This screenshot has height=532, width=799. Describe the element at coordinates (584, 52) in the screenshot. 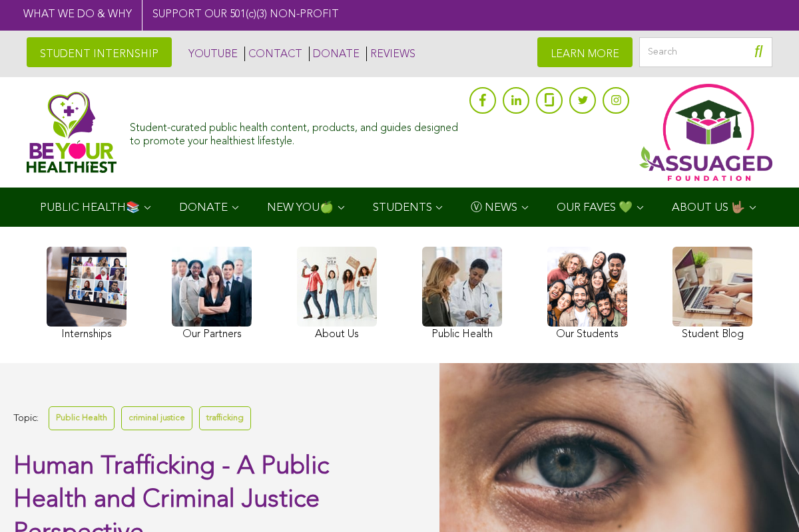

I see `a: LEARN MORE` at that location.